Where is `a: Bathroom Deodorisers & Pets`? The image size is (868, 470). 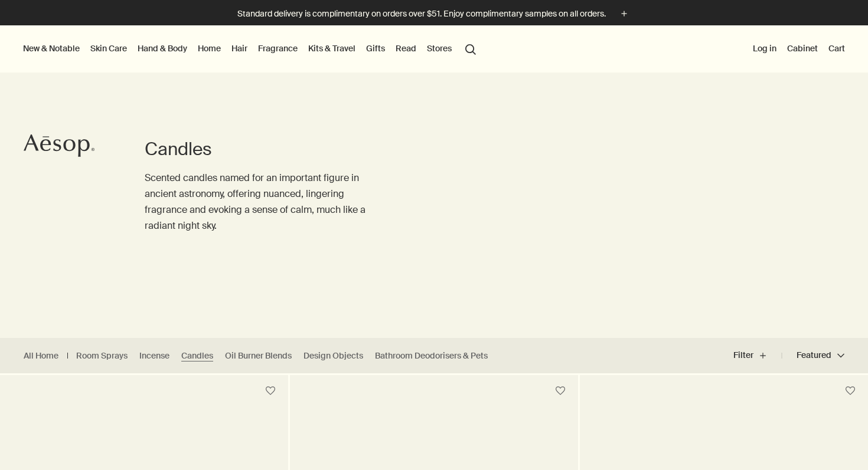 a: Bathroom Deodorisers & Pets is located at coordinates (431, 356).